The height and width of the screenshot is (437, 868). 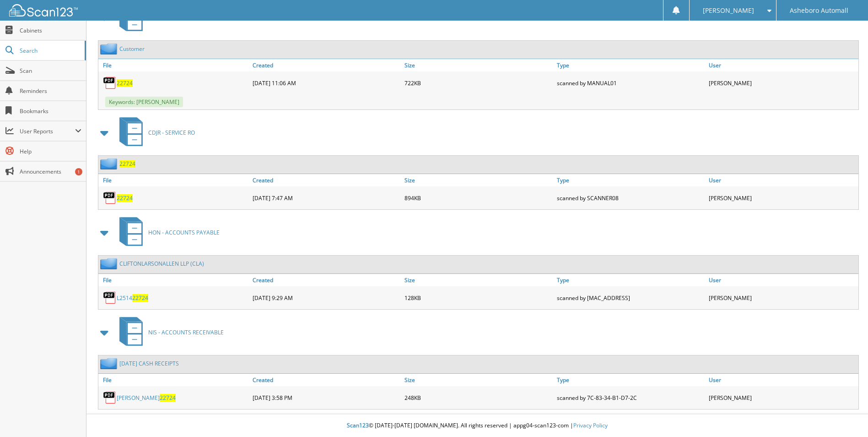 I want to click on span: Reminders, so click(x=50, y=91).